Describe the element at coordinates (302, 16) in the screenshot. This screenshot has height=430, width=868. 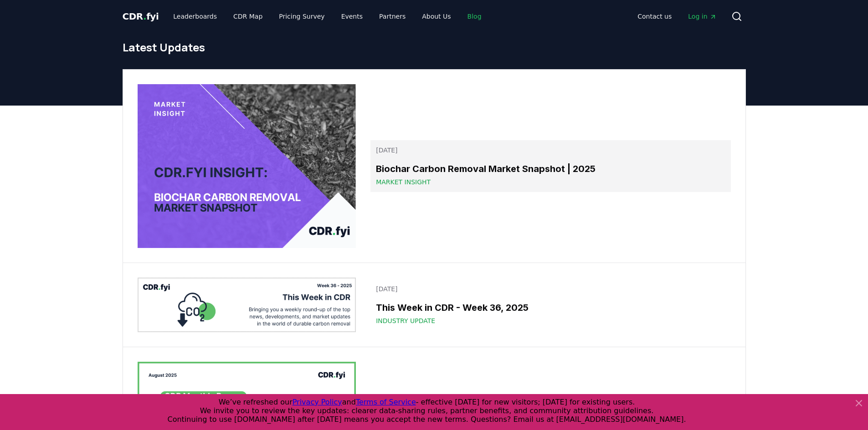
I see `a: Pricing Survey` at that location.